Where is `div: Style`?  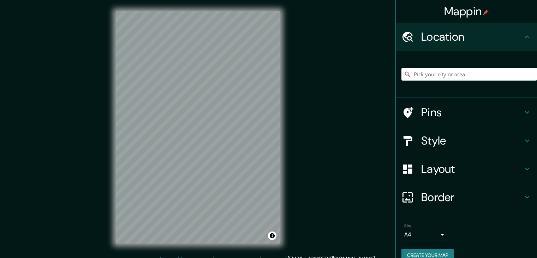 div: Style is located at coordinates (466, 140).